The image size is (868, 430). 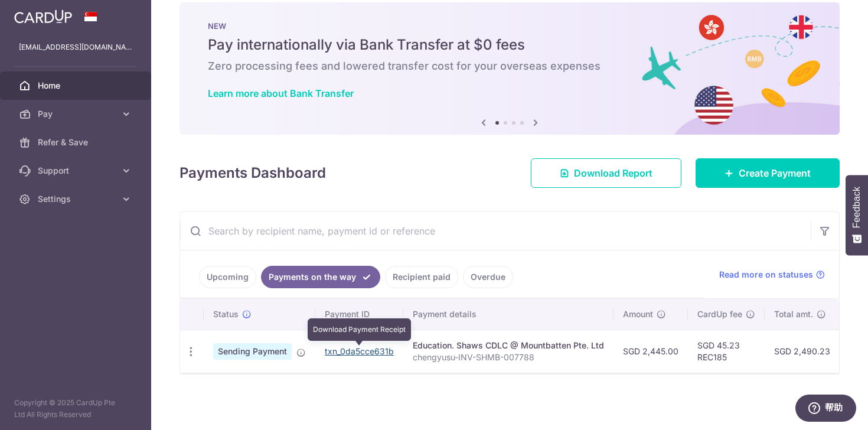 What do you see at coordinates (43, 16) in the screenshot?
I see `img: CardUp` at bounding box center [43, 16].